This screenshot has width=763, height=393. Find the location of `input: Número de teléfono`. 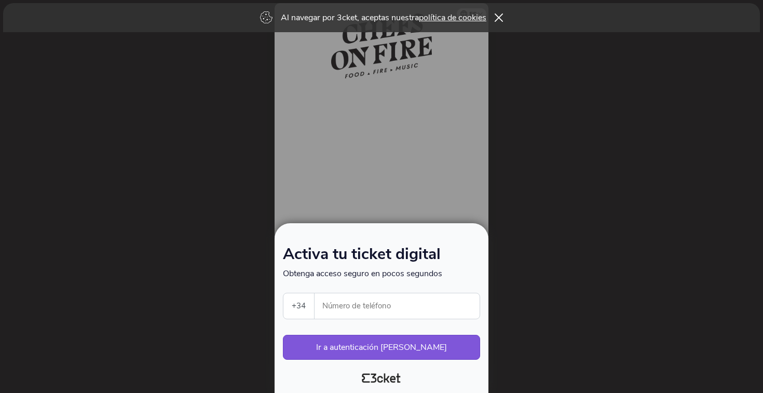

input: Número de teléfono is located at coordinates (401, 306).